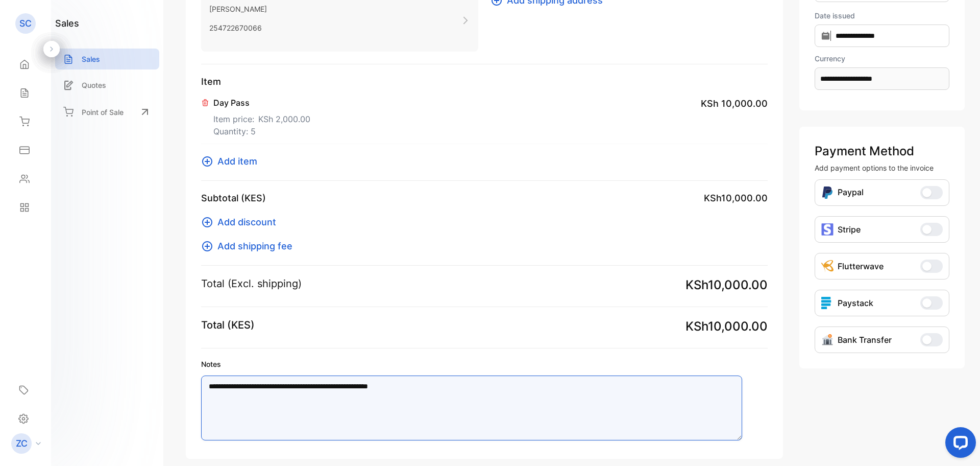 The image size is (980, 466). I want to click on label: Notes, so click(485, 364).